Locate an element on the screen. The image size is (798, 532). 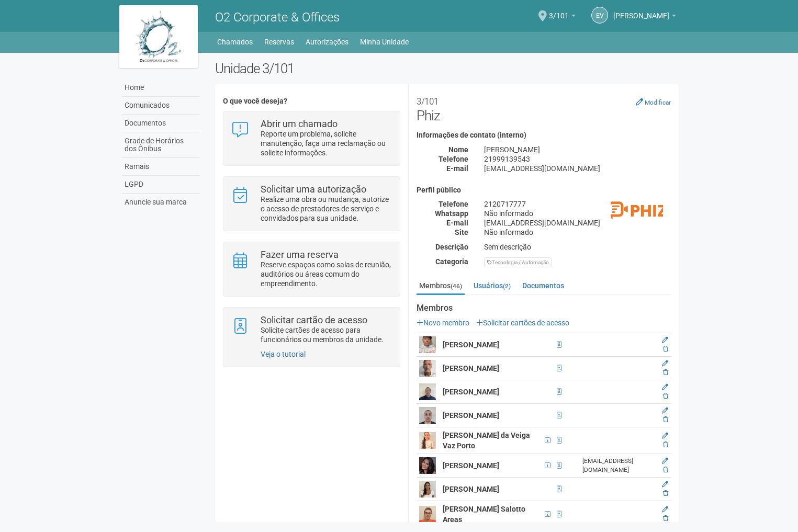
strong: Descrição is located at coordinates (452, 247).